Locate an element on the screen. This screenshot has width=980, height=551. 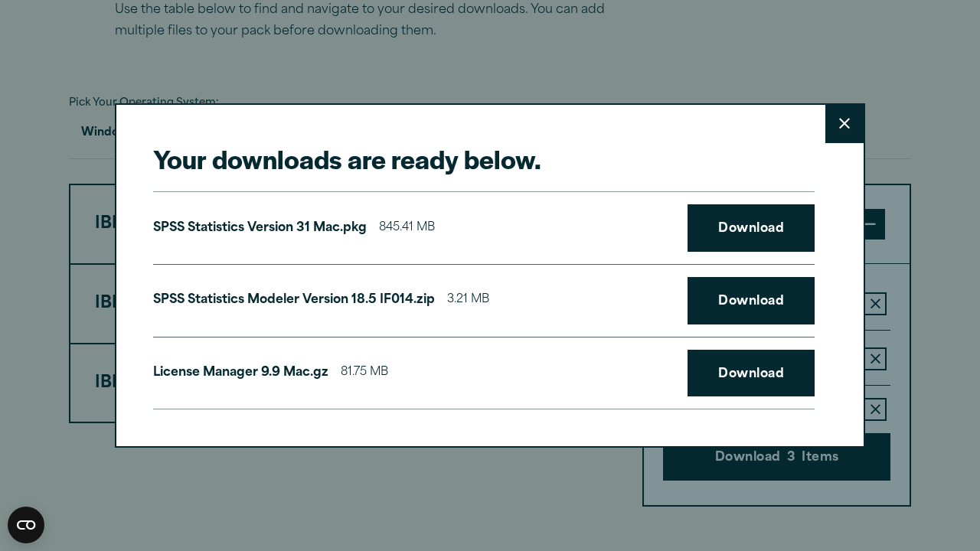
p: License Manager 9.9 Mac.gz is located at coordinates (240, 373).